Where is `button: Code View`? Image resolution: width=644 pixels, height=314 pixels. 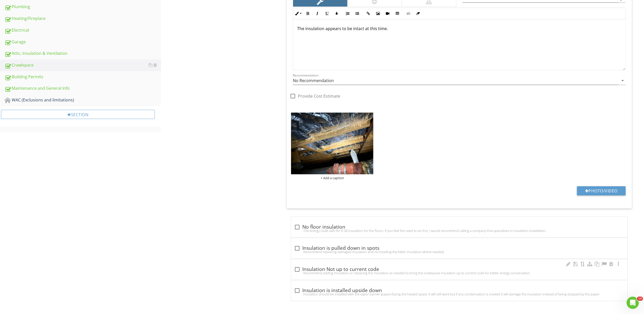
button: Code View is located at coordinates (408, 13).